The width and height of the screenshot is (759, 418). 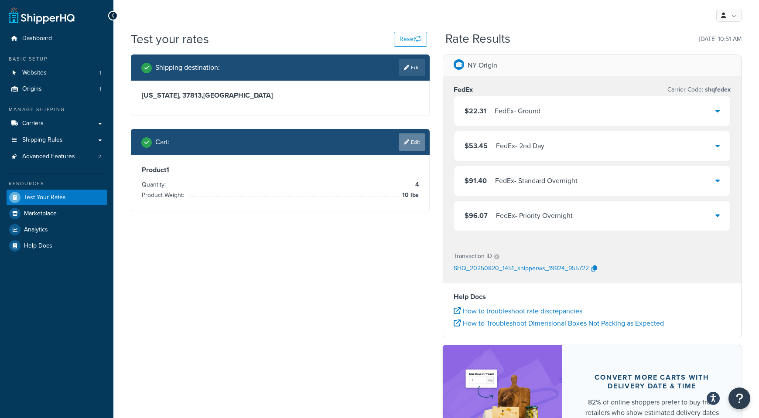 I want to click on div: Basic Setup, so click(x=57, y=59).